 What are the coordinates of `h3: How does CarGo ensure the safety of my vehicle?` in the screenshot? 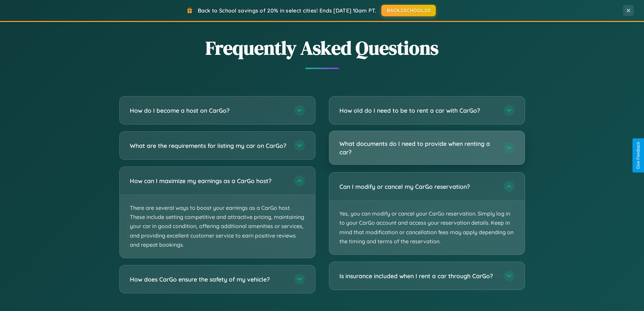 It's located at (209, 279).